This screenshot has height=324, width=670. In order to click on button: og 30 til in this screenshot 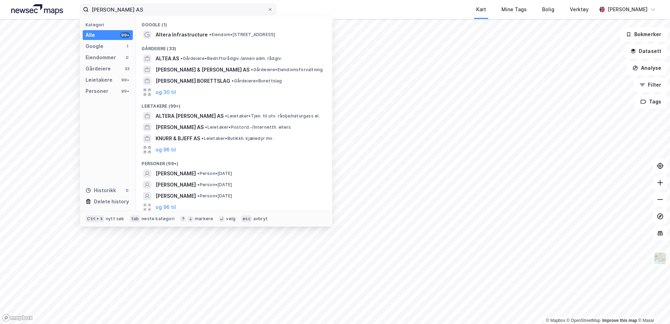, I will do `click(166, 92)`.